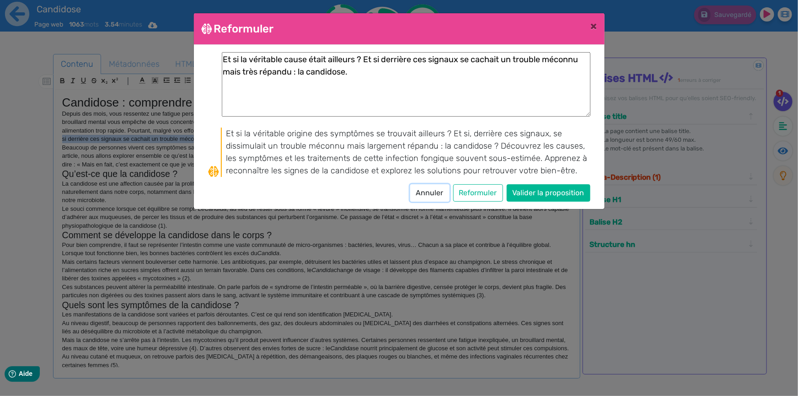 The image size is (798, 396). I want to click on button: Close, so click(594, 26).